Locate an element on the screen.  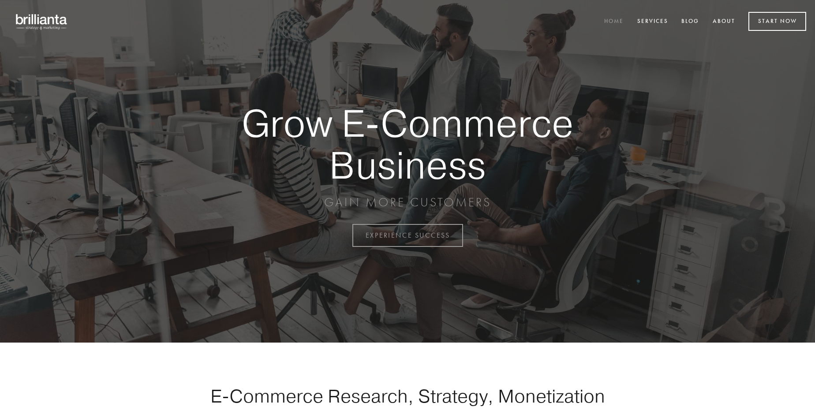
p: GAIN MORE CUSTOMERS is located at coordinates (408, 203).